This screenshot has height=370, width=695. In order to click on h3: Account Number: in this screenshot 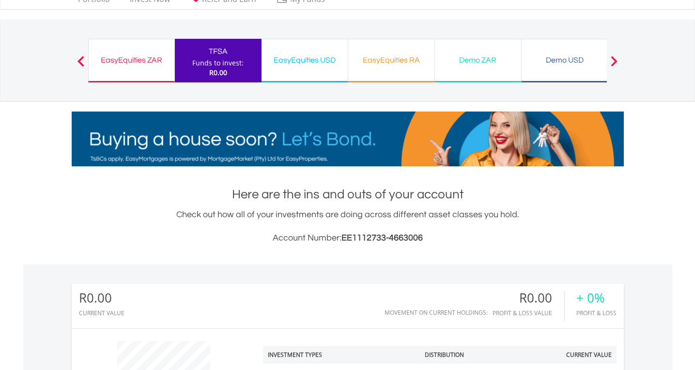, I will do `click(348, 238)`.